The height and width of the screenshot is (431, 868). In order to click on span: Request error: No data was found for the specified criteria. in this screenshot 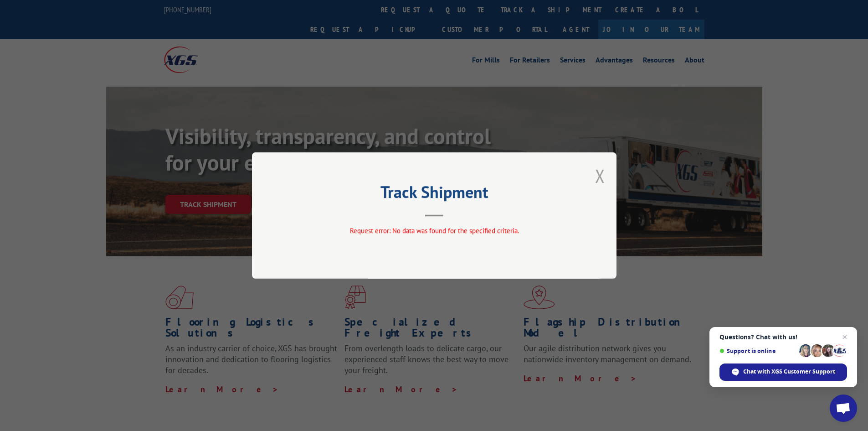, I will do `click(434, 231)`.